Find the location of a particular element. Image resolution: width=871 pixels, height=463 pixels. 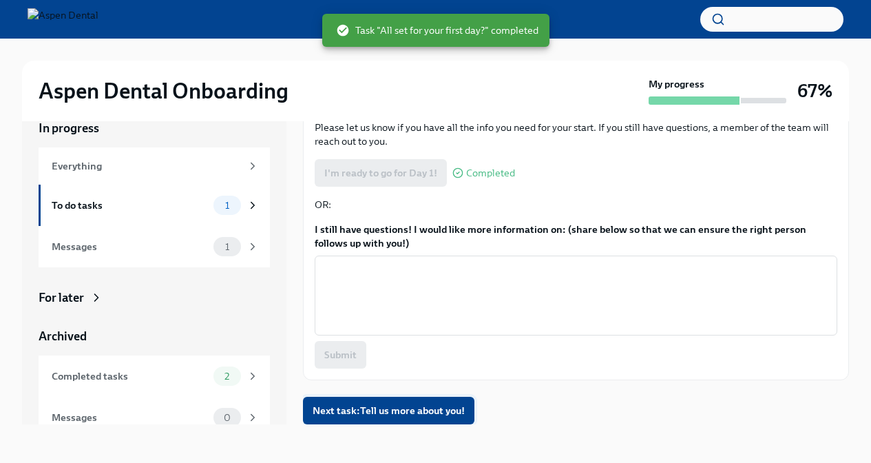

span: 0 is located at coordinates (227, 417).